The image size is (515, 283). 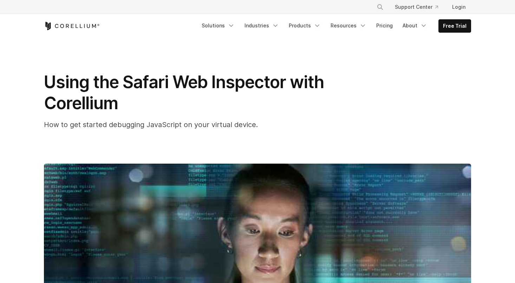 What do you see at coordinates (305, 26) in the screenshot?
I see `a: Products` at bounding box center [305, 26].